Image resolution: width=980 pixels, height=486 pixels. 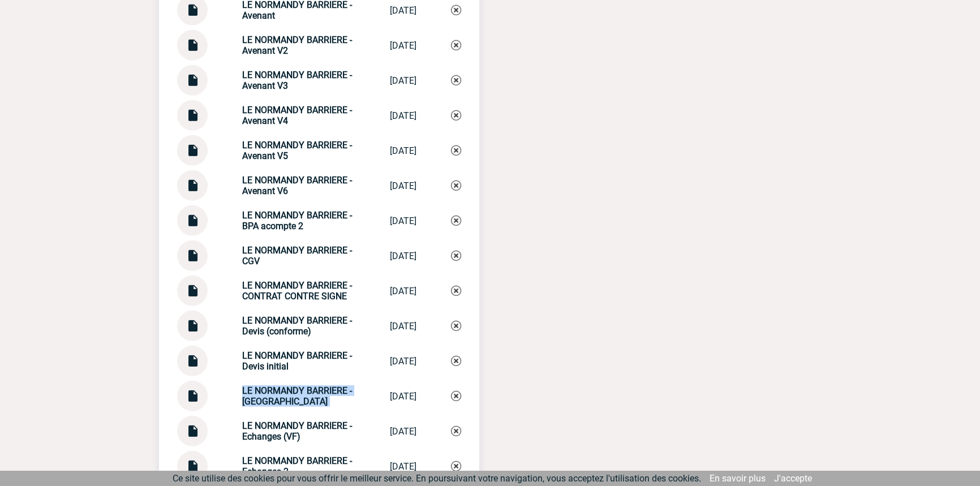 What do you see at coordinates (297, 151) in the screenshot?
I see `strong: LE NORMANDY BARRIERE - Avenant V5` at bounding box center [297, 151].